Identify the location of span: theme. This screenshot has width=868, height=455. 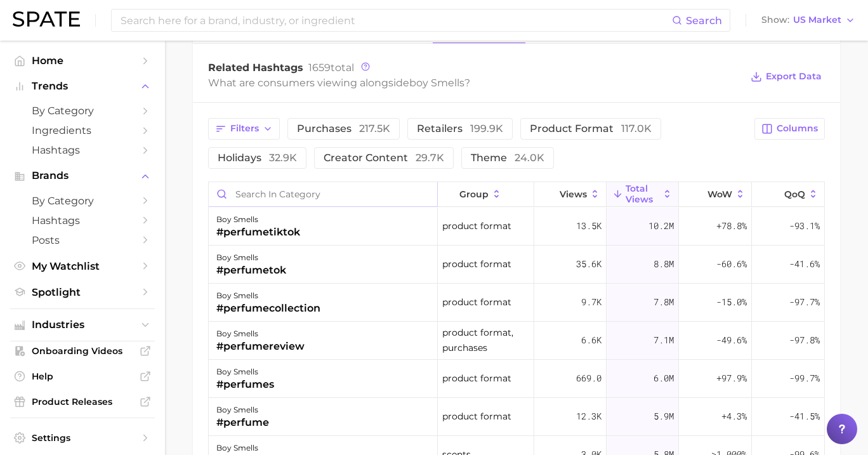
(508, 158).